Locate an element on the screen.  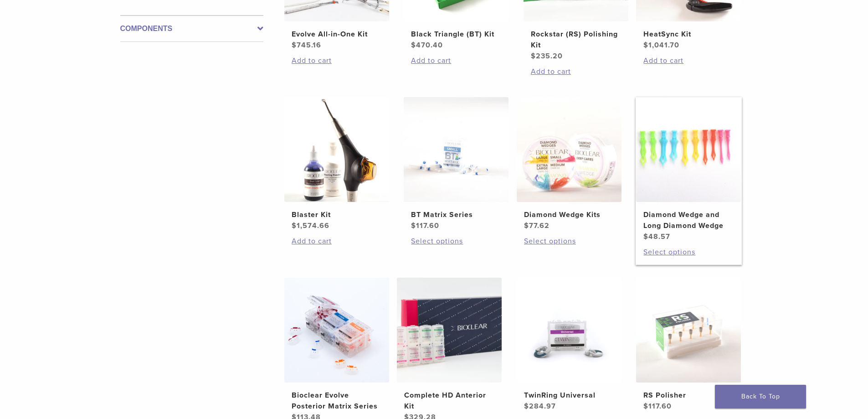
bdi: 1,574.66 is located at coordinates (311, 225).